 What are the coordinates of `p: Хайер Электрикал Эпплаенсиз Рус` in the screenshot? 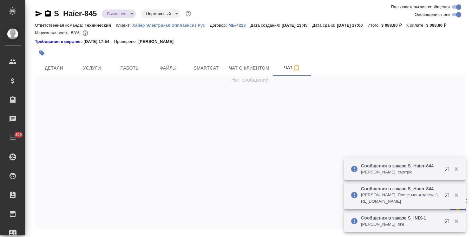 It's located at (171, 25).